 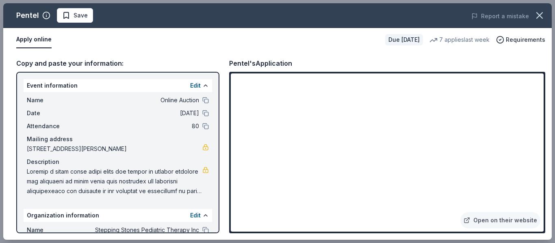 I want to click on span: Stepping Stones Pediatric Therapy Inc, so click(x=140, y=230).